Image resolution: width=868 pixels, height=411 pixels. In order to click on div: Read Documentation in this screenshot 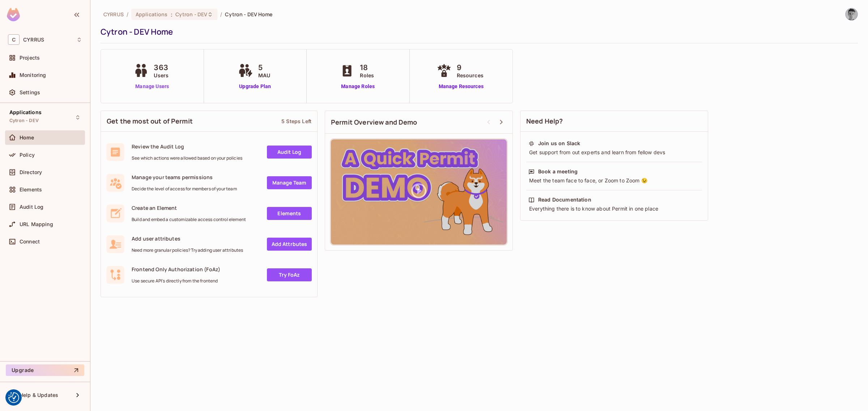, I will do `click(565, 200)`.